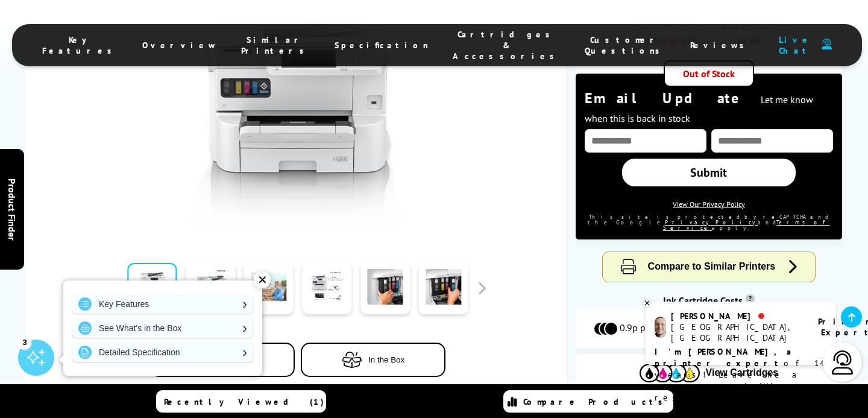  Describe the element at coordinates (276, 45) in the screenshot. I see `span: Similar Printers` at that location.